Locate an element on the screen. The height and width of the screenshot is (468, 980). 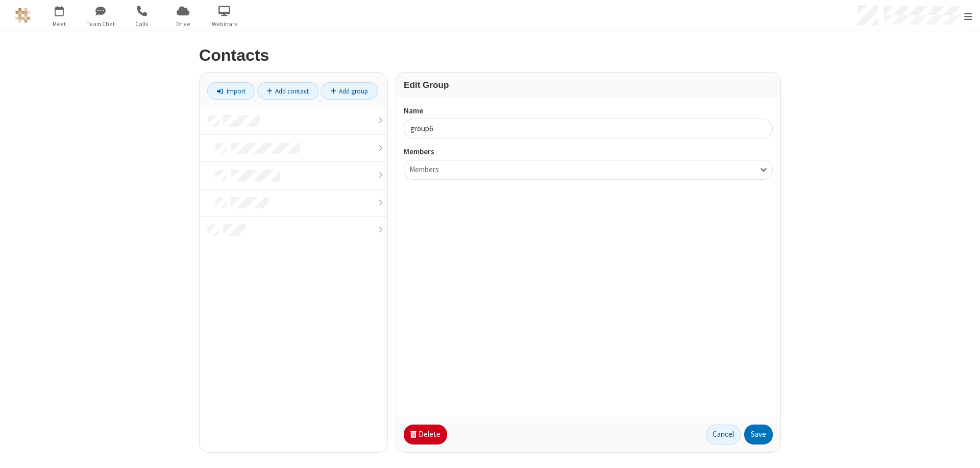
span: Webinars is located at coordinates (224, 24).